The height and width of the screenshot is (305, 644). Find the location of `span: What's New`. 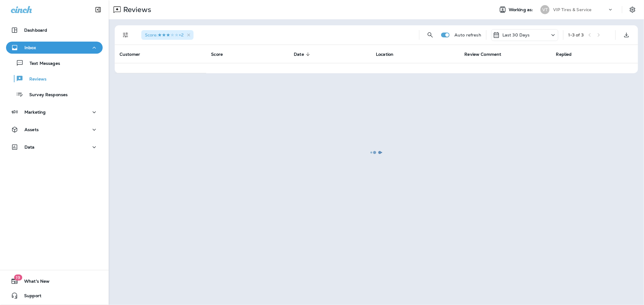

span: What's New is located at coordinates (34, 283).